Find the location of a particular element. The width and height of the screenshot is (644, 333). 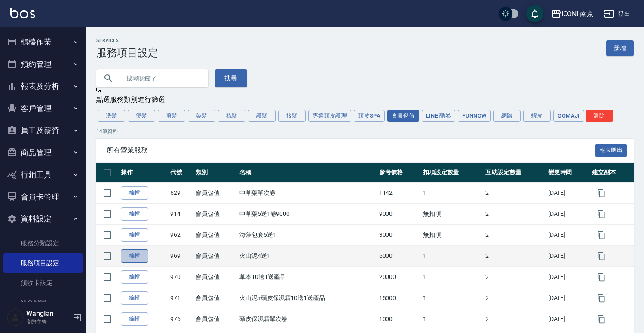

td: 1142 is located at coordinates (399, 193).